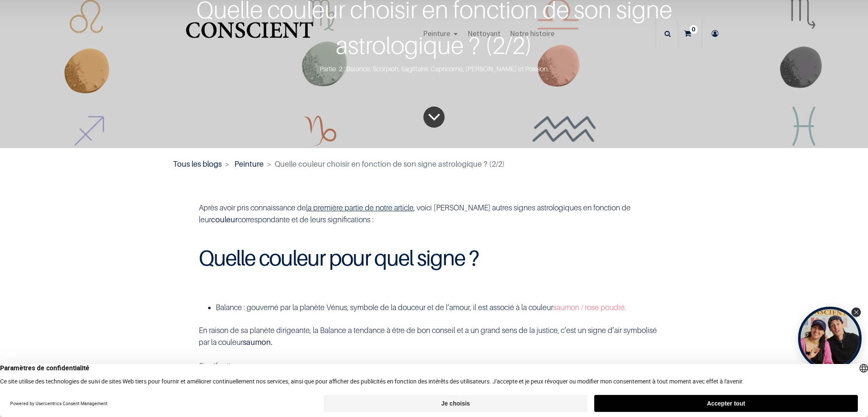 The width and height of the screenshot is (868, 417). I want to click on span: Logo of Conscient, so click(249, 34).